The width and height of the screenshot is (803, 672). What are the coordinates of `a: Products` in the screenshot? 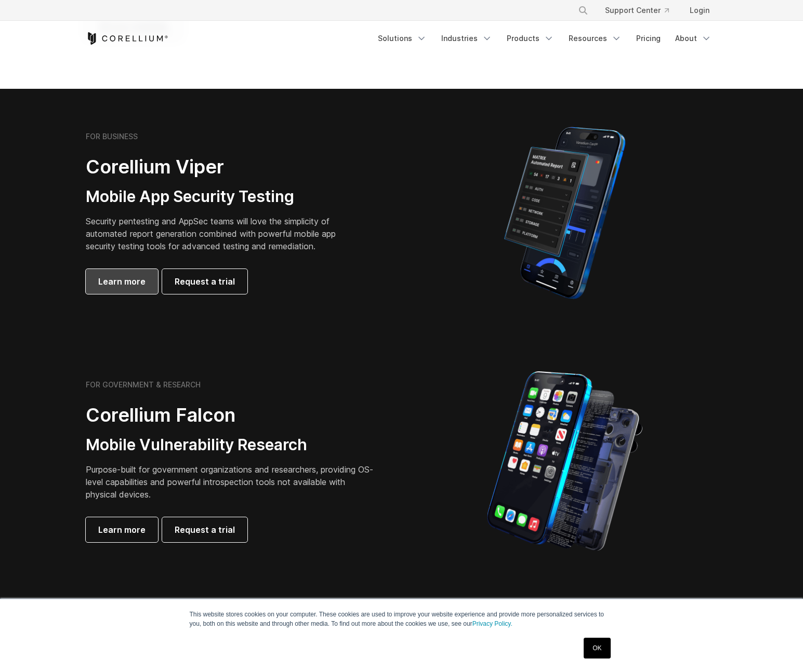 It's located at (530, 38).